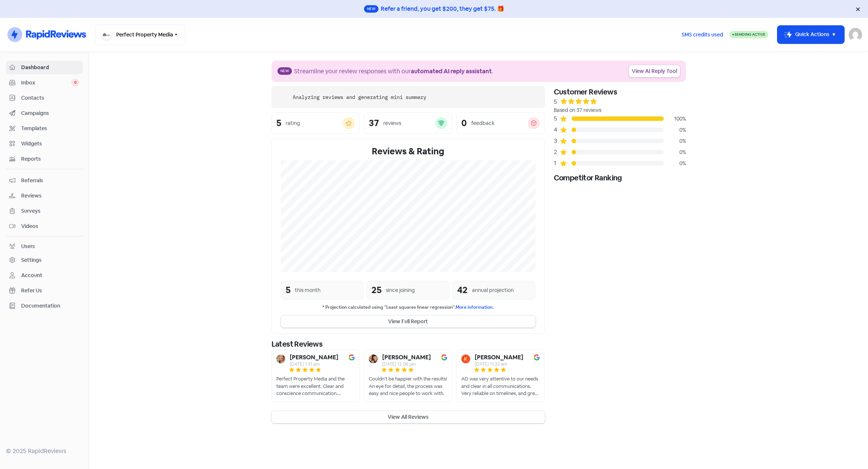 The height and width of the screenshot is (469, 868). What do you see at coordinates (44, 196) in the screenshot?
I see `a: Reviews` at bounding box center [44, 196].